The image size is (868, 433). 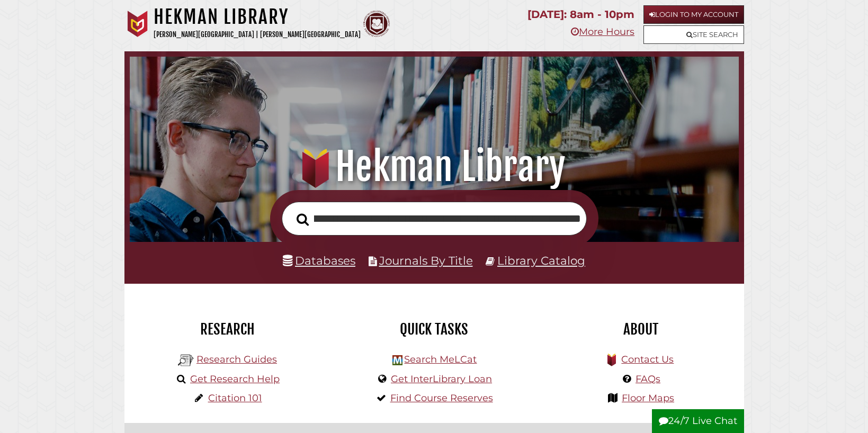 I want to click on a: Get InterLibrary Loan, so click(x=441, y=379).